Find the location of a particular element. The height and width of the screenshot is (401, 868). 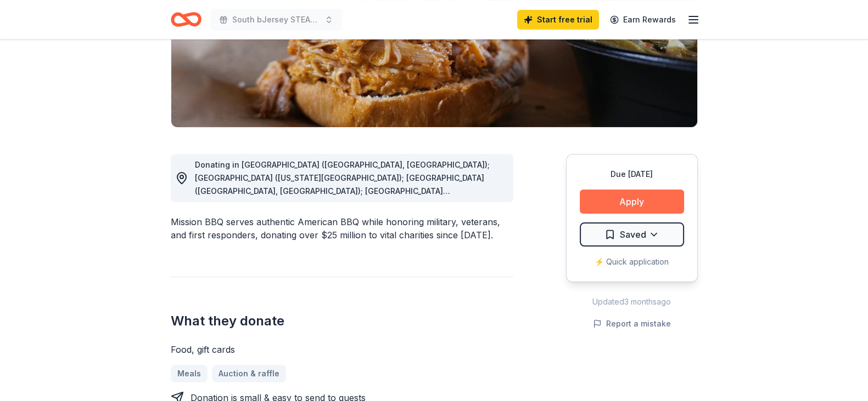

h2: What they donate is located at coordinates (342, 321).